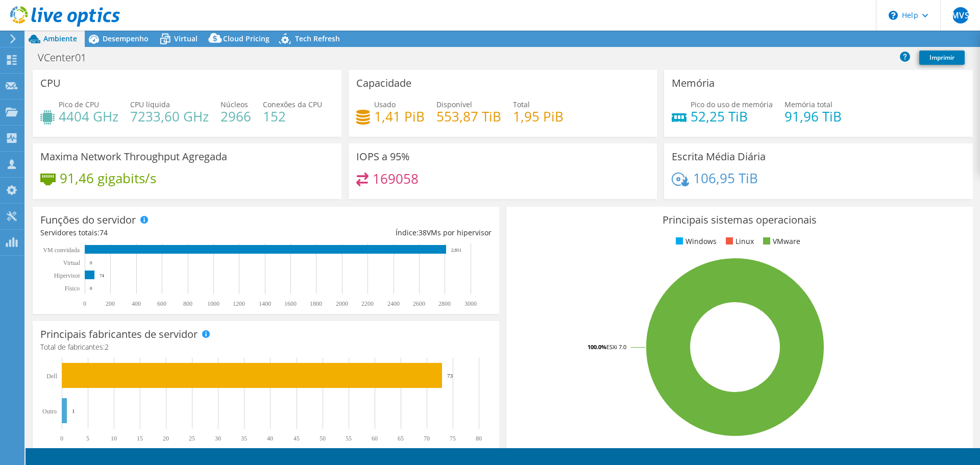 This screenshot has width=980, height=465. Describe the element at coordinates (140, 439) in the screenshot. I see `text: 15` at that location.